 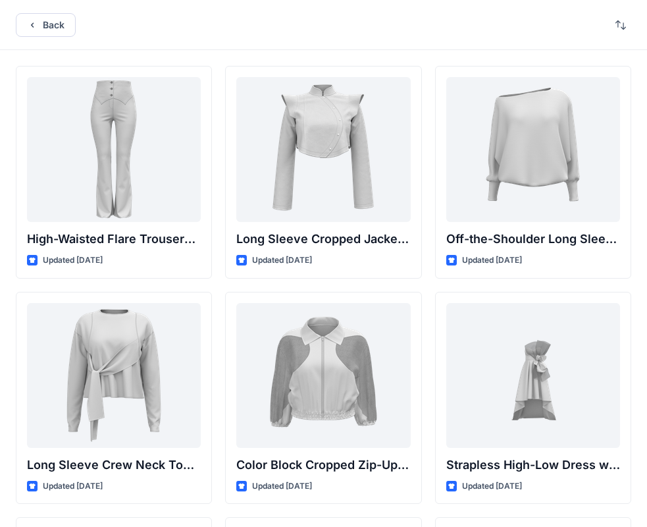 What do you see at coordinates (323, 239) in the screenshot?
I see `p: Long Sleeve Cropped Jacket with Mandarin Collar and Shoulder Detail` at bounding box center [323, 239].